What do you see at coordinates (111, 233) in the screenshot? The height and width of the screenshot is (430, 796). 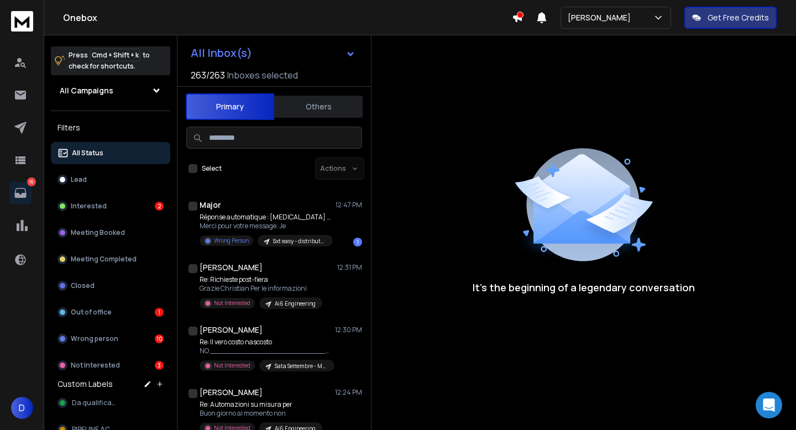 I see `button: Meeting Booked` at bounding box center [111, 233].